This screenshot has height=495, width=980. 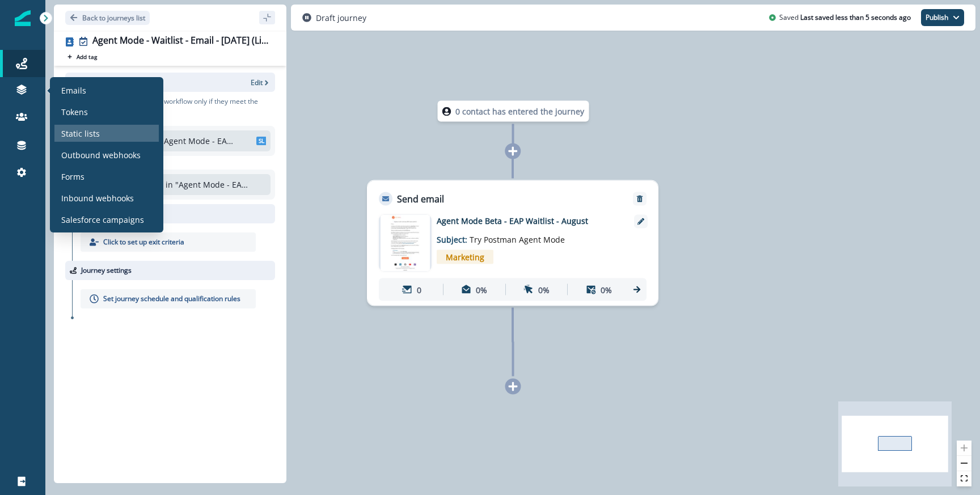 What do you see at coordinates (256, 82) in the screenshot?
I see `p: Edit` at bounding box center [256, 82].